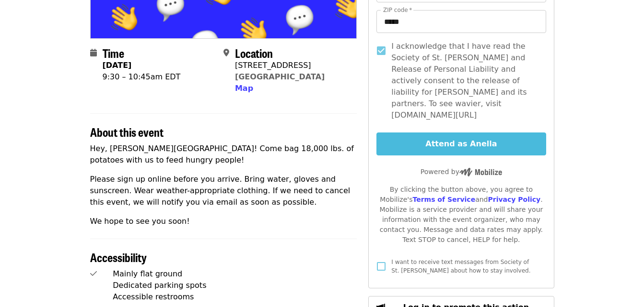  What do you see at coordinates (397, 10) in the screenshot?
I see `label: ZIP code` at bounding box center [397, 10].